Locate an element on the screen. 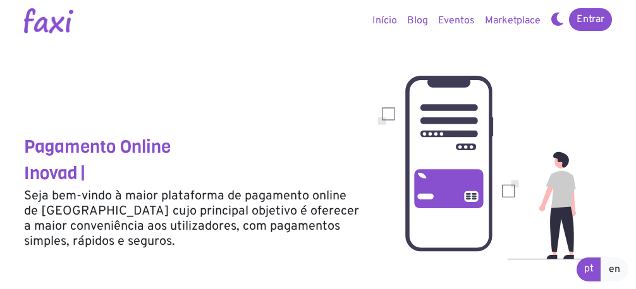 The width and height of the screenshot is (636, 289). a: pt is located at coordinates (588, 270).